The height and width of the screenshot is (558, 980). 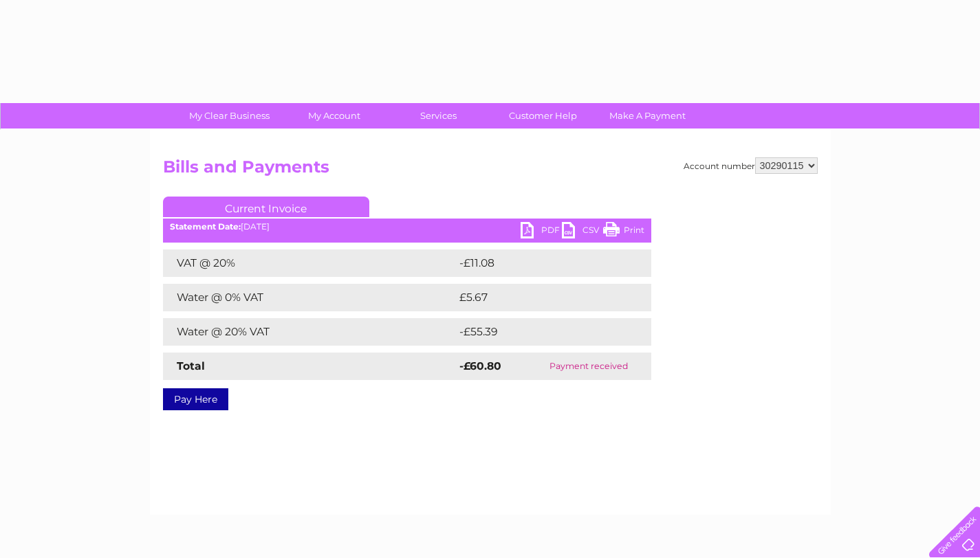 I want to click on a: Current Invoice, so click(x=266, y=207).